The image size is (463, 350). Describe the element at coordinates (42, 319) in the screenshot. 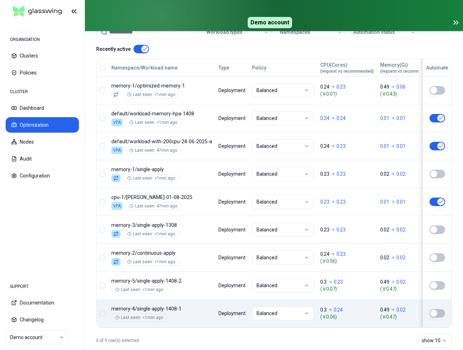

I see `button: Changelog` at that location.